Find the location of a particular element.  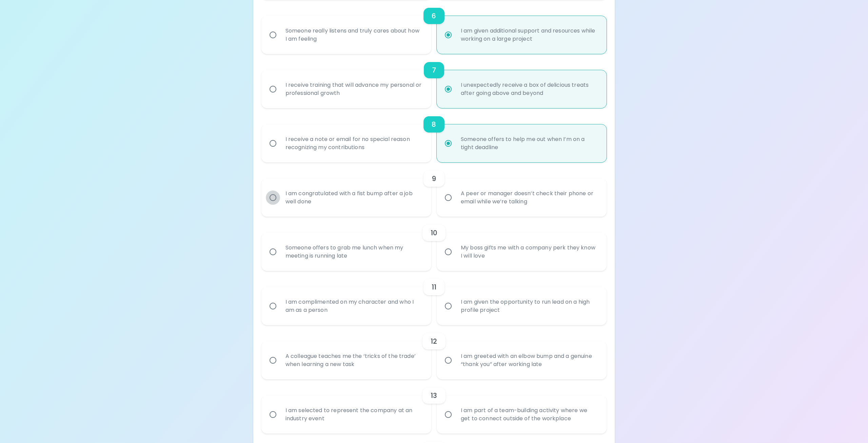

div: I unexpectedly receive a box of delicious treats after going above and beyond is located at coordinates (529, 89).